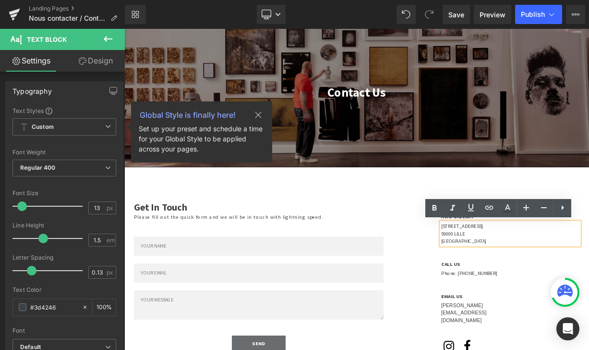 Image resolution: width=589 pixels, height=350 pixels. Describe the element at coordinates (168, 271) in the screenshot. I see `input: Your Name` at that location.